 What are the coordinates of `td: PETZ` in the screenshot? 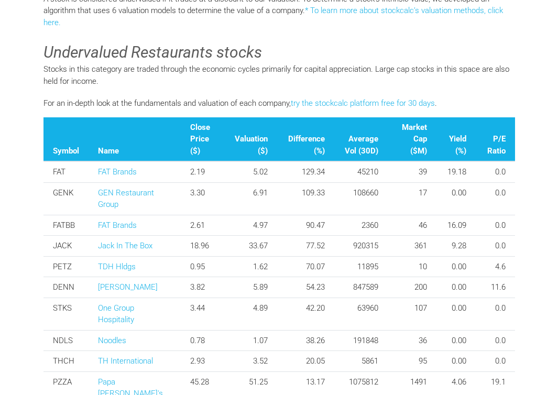 It's located at (66, 267).